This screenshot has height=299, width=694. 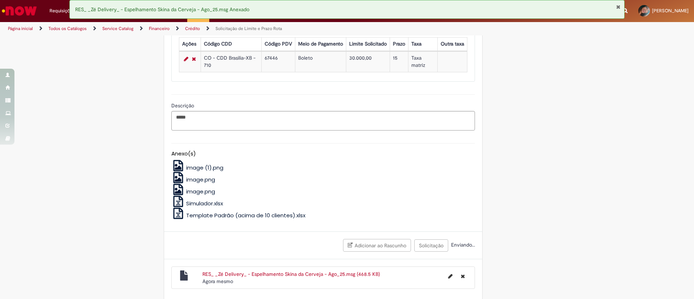 I want to click on a: Remover linha 1, so click(x=194, y=59).